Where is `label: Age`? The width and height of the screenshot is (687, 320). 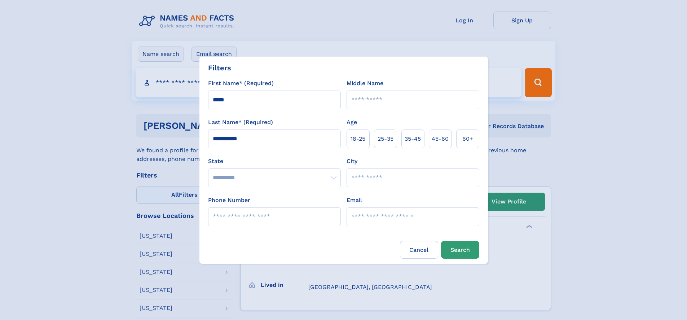
label: Age is located at coordinates (351, 122).